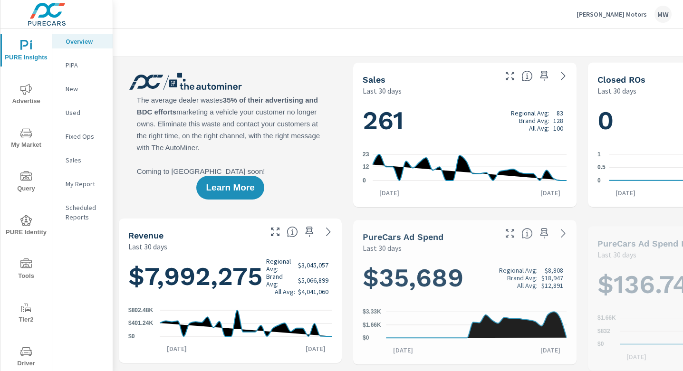 Image resolution: width=683 pixels, height=371 pixels. I want to click on p: $18,947, so click(552, 278).